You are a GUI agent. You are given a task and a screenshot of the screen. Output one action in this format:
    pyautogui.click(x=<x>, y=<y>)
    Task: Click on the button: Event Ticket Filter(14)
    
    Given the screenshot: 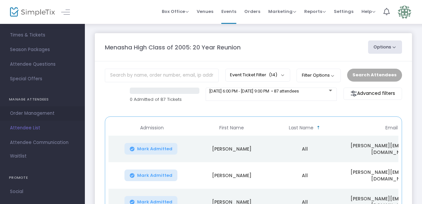 What is the action you would take?
    pyautogui.click(x=257, y=75)
    